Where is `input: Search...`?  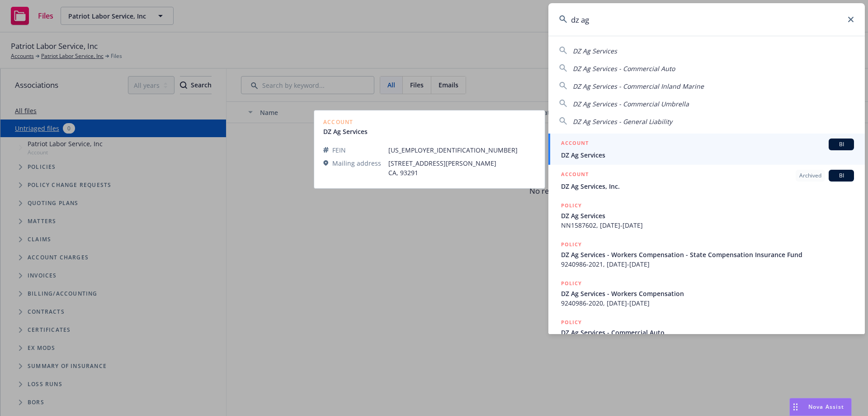 input: Search... is located at coordinates (707, 19).